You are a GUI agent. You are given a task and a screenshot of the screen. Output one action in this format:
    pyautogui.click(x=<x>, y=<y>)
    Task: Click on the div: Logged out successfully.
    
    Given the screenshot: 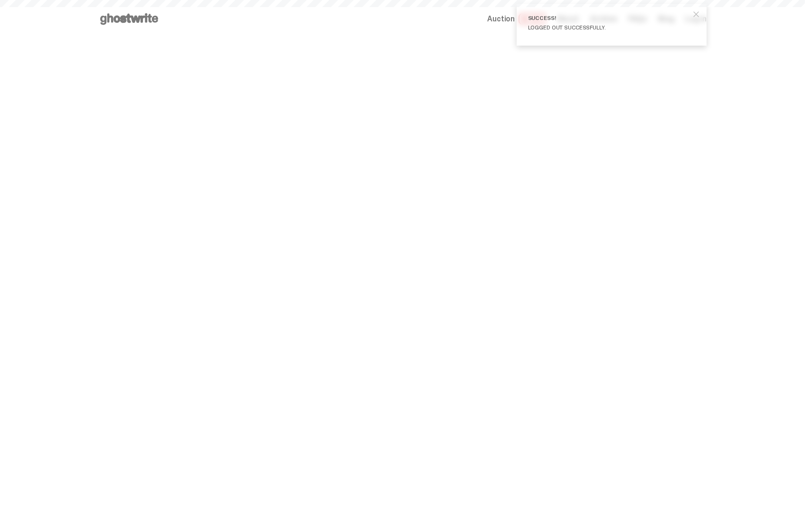 What is the action you would take?
    pyautogui.click(x=608, y=27)
    